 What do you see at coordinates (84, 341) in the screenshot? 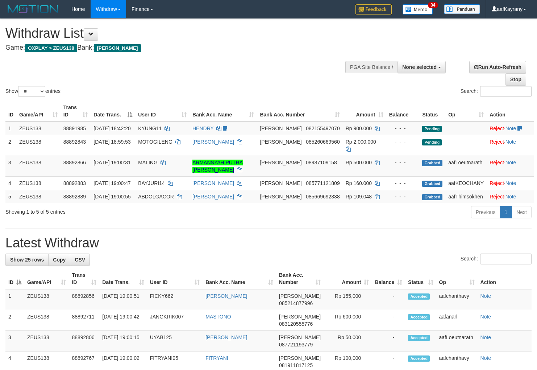
I see `td: 88892806` at bounding box center [84, 341].